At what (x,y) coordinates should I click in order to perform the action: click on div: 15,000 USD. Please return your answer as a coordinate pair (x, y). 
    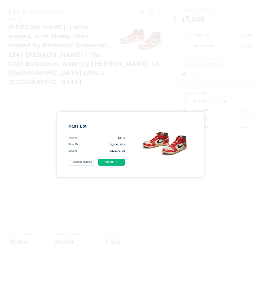
    Looking at the image, I should click on (102, 145).